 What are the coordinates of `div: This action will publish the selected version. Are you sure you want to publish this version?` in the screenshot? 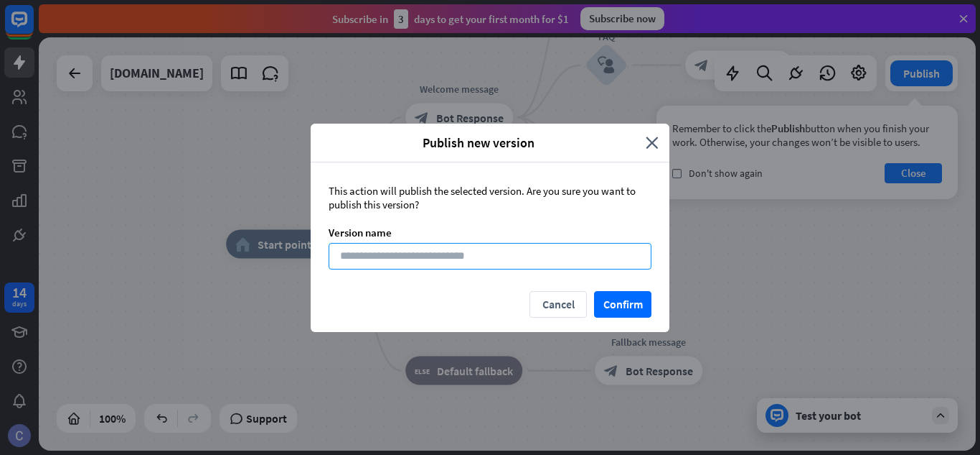 It's located at (490, 198).